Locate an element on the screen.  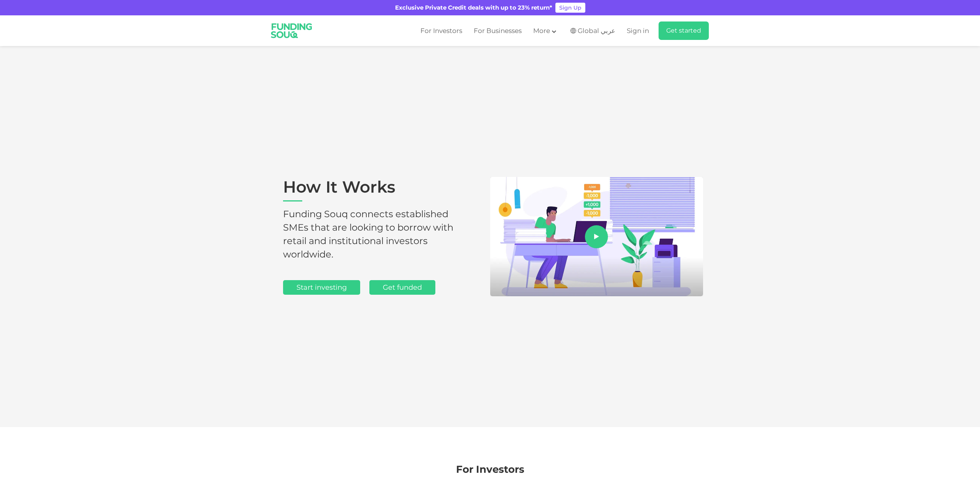
span: For Investors is located at coordinates (490, 469).